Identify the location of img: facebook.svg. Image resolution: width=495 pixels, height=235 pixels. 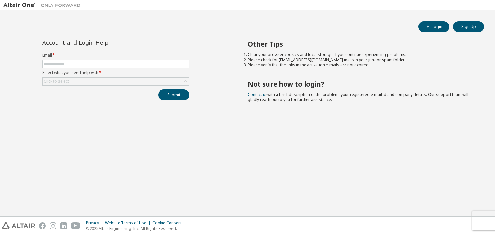
(42, 226).